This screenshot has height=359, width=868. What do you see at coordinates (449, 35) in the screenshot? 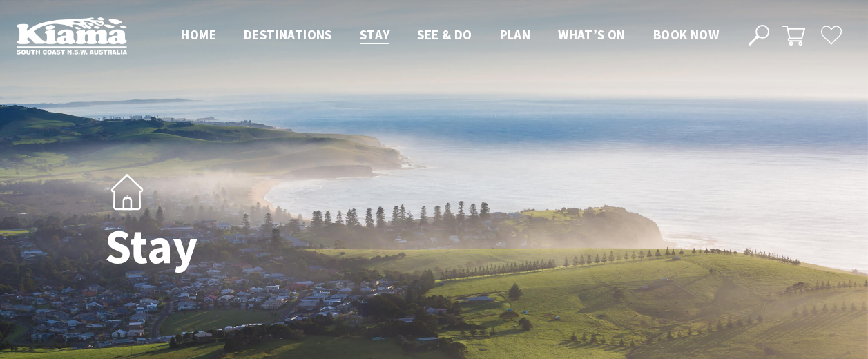
I see `nav: Main Menu` at bounding box center [449, 35].